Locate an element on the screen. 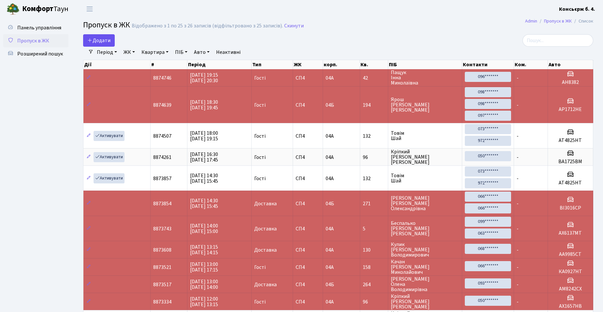  span: 264 is located at coordinates (374, 284).